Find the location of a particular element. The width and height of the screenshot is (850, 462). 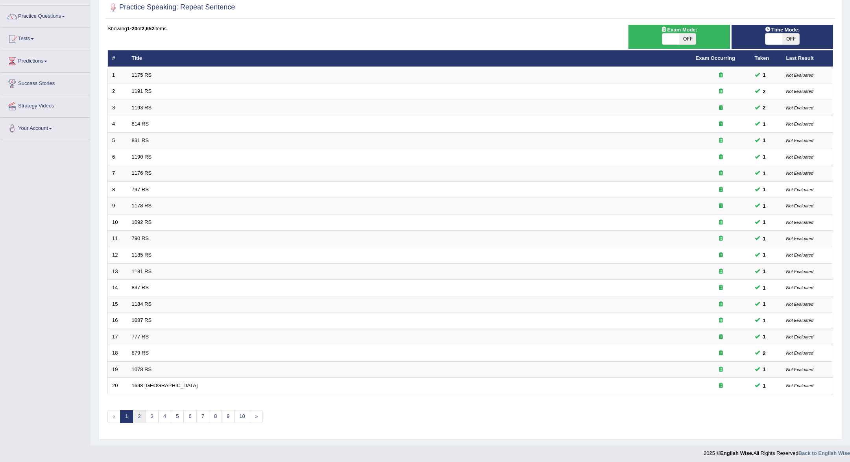

a: 831 RS is located at coordinates (140, 140).